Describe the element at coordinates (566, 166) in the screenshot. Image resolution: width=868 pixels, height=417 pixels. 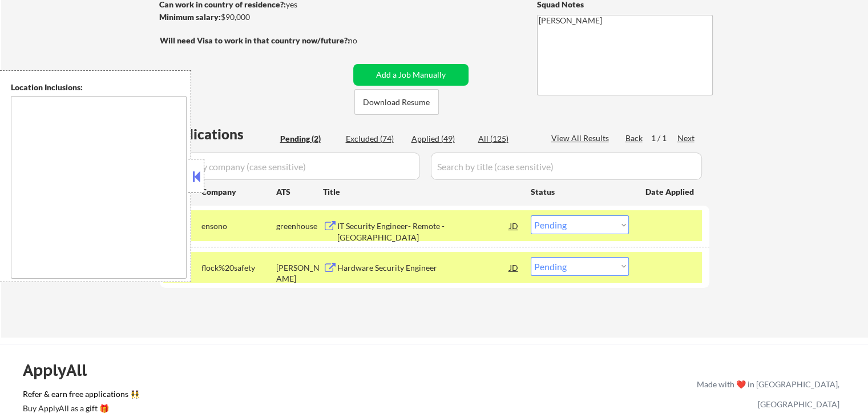
I see `input: Search by title (case sensitive)` at that location.